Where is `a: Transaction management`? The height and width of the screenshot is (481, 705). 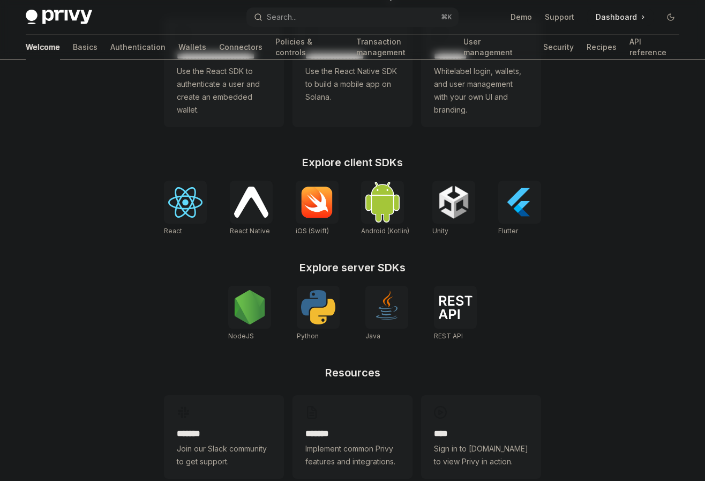
a: Transaction management is located at coordinates (403, 47).